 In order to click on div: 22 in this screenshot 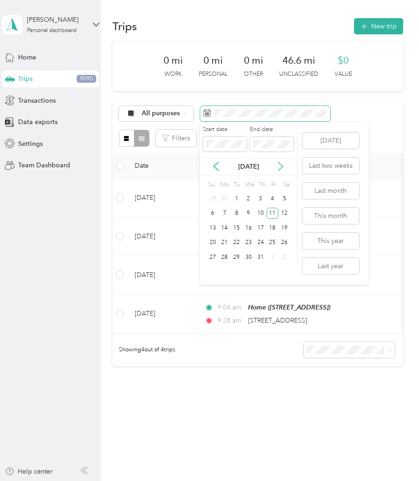, I will do `click(237, 243)`.